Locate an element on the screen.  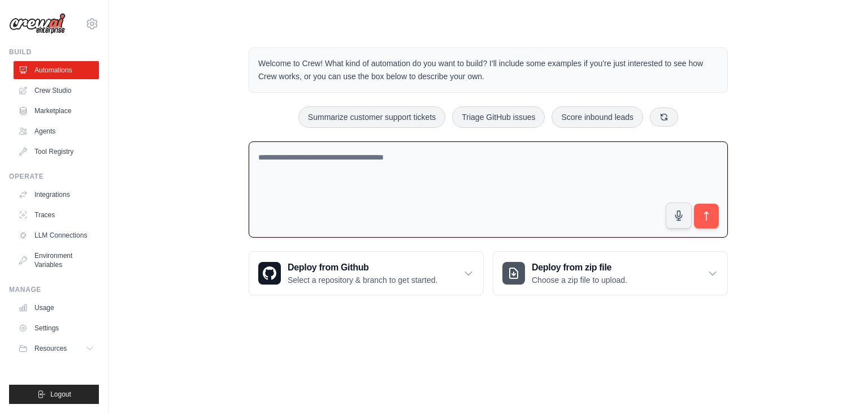
a: Integrations is located at coordinates (56, 194).